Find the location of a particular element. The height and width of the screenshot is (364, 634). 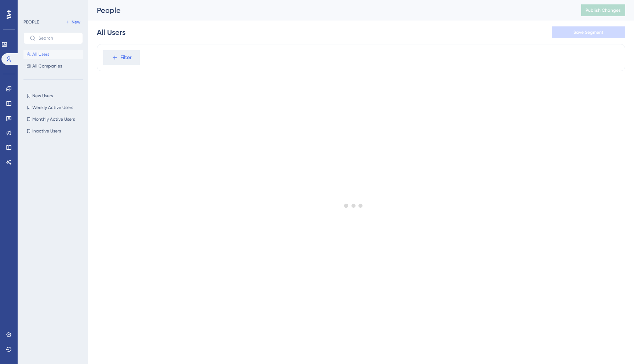

span: Weekly Active Users is located at coordinates (53, 107).